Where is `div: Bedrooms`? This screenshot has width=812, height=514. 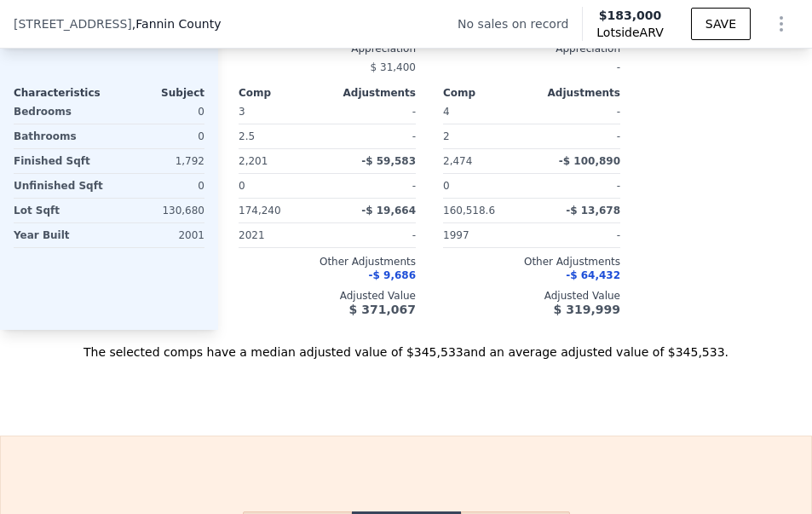
div: Bedrooms is located at coordinates (59, 111).